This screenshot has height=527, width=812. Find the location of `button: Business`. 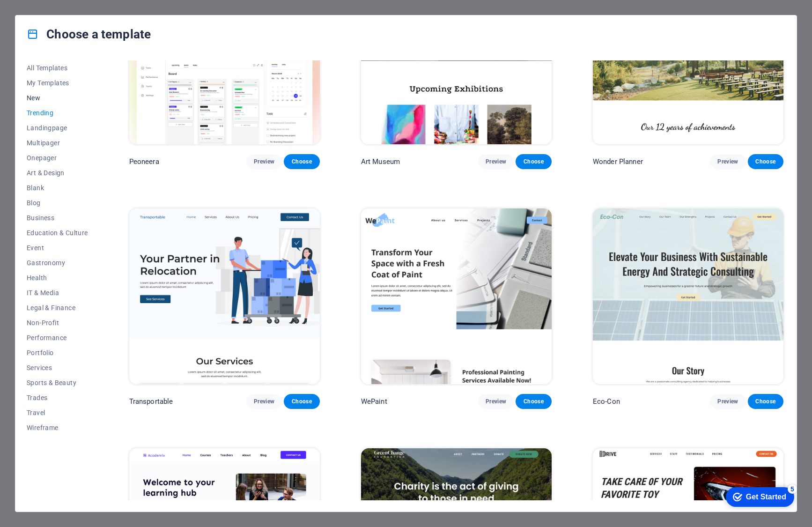

button: Business is located at coordinates (57, 218).